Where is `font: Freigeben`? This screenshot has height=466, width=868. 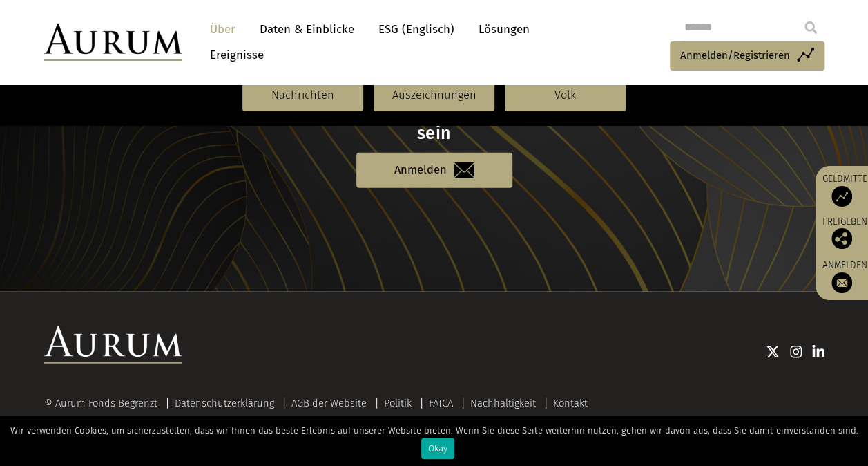 font: Freigeben is located at coordinates (845, 221).